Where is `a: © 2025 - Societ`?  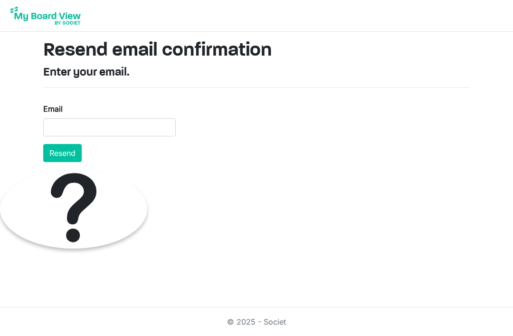
a: © 2025 - Societ is located at coordinates (256, 321).